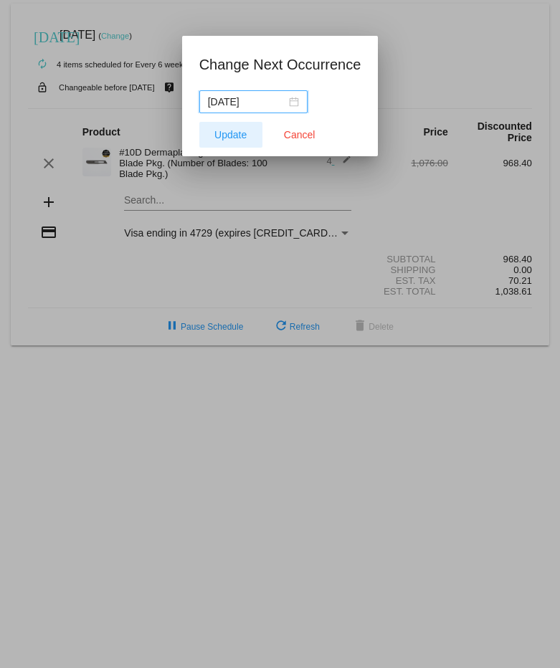 The image size is (560, 668). Describe the element at coordinates (300, 135) in the screenshot. I see `span: Cancel` at that location.